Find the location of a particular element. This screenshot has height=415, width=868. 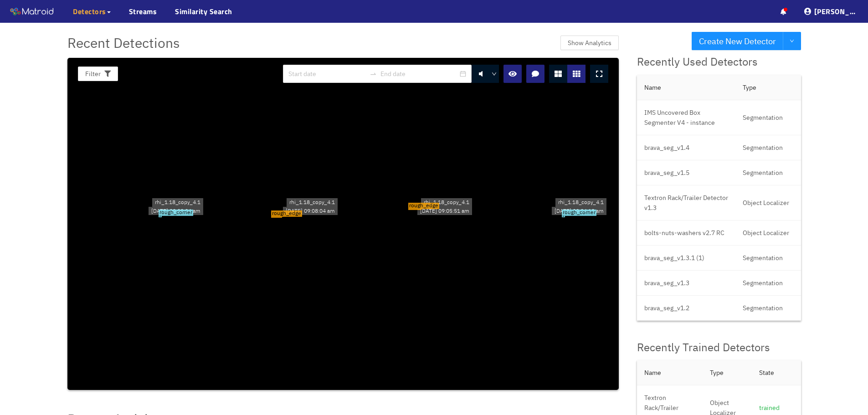

span: Show Analytics is located at coordinates (589, 43).